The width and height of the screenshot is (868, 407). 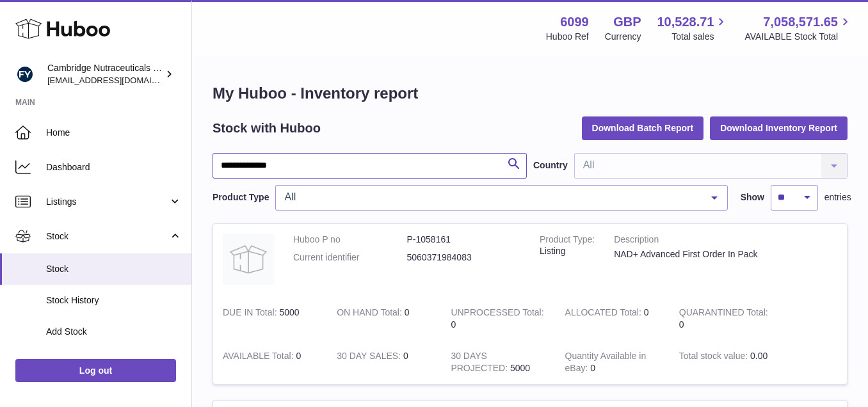 I want to click on strong: 6099, so click(x=574, y=21).